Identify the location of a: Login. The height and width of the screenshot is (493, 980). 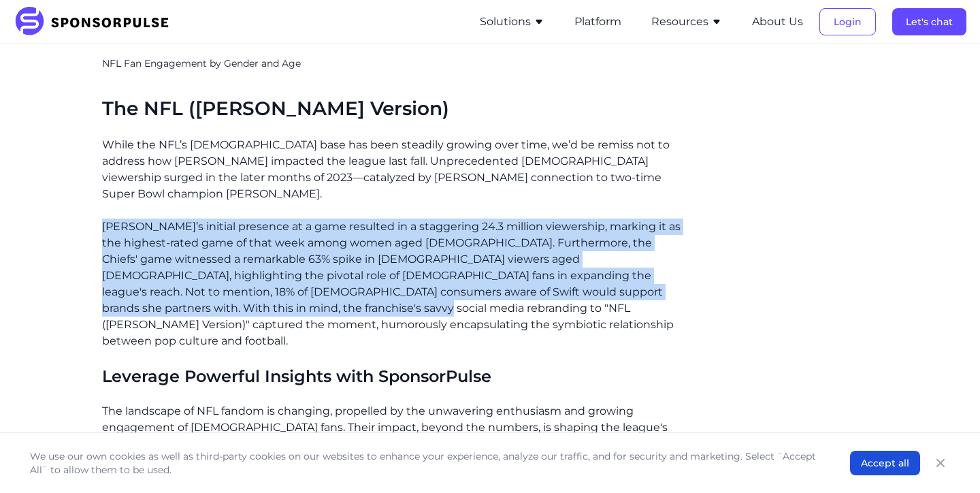
(848, 22).